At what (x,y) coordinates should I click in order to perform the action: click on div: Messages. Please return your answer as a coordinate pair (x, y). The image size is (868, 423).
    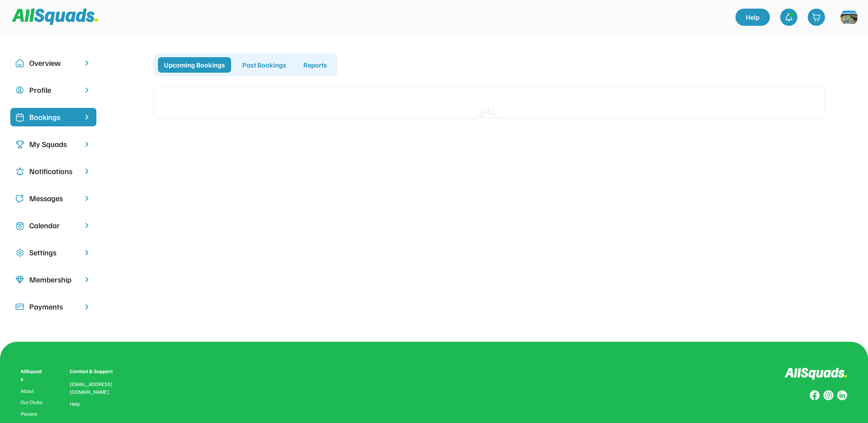
    Looking at the image, I should click on (53, 198).